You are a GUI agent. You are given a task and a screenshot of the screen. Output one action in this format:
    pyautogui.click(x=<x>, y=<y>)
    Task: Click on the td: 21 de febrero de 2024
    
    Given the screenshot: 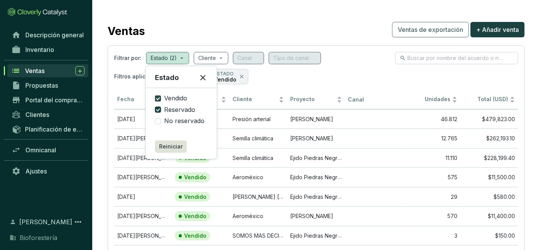 What is the action you would take?
    pyautogui.click(x=143, y=119)
    